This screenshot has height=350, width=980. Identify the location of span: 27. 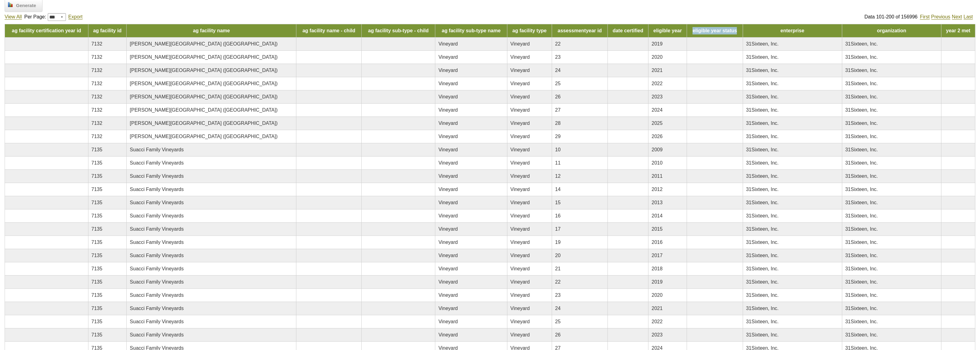
(558, 110).